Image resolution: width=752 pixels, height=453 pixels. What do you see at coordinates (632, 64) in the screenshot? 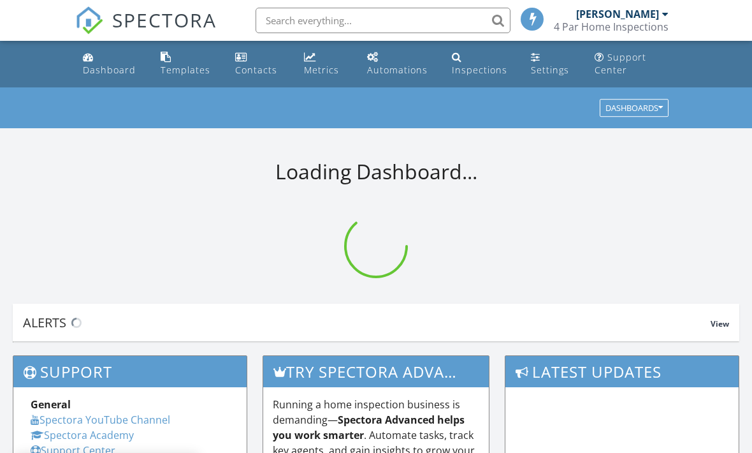
I see `a: Support Center` at bounding box center [632, 64].